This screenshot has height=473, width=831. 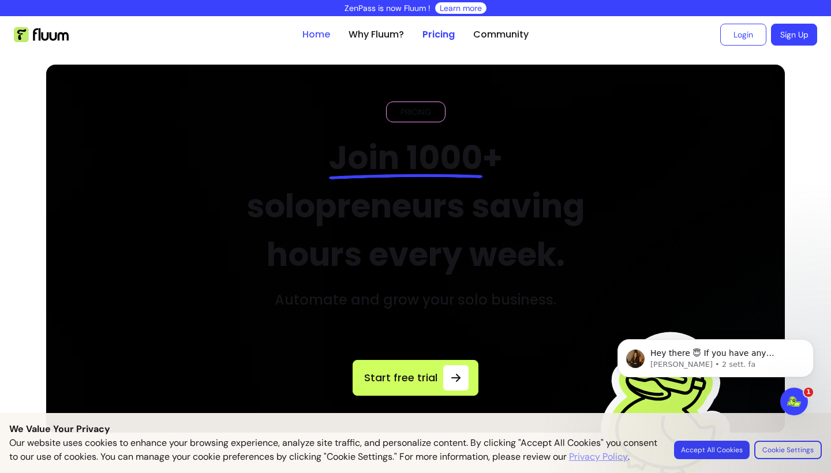 I want to click on a: Sign Up, so click(x=794, y=35).